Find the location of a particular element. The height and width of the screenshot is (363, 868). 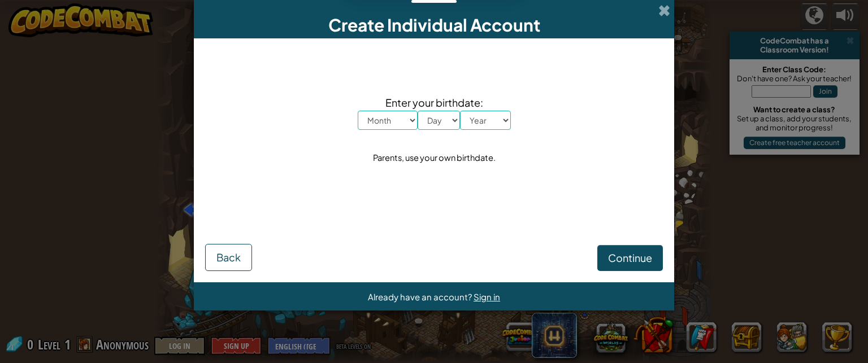

span: Sign in is located at coordinates (487, 296).